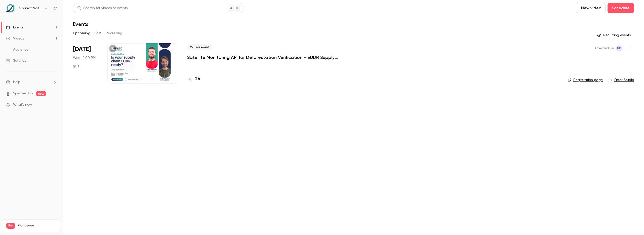 The image size is (644, 235). What do you see at coordinates (16, 61) in the screenshot?
I see `div: Settings` at bounding box center [16, 61].